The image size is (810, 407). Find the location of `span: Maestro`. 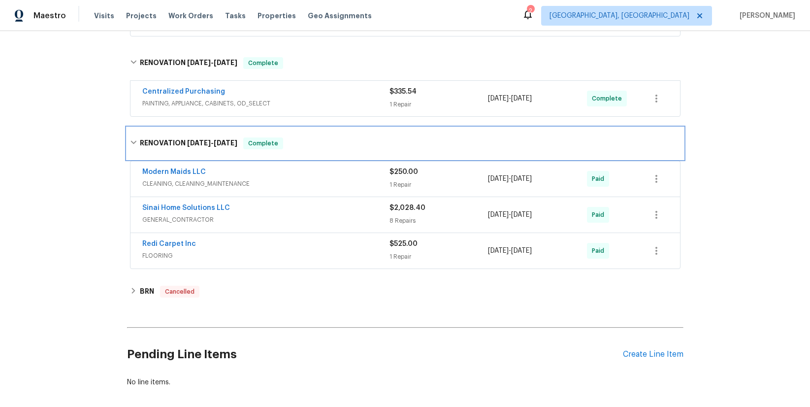

span: Maestro is located at coordinates (50, 16).